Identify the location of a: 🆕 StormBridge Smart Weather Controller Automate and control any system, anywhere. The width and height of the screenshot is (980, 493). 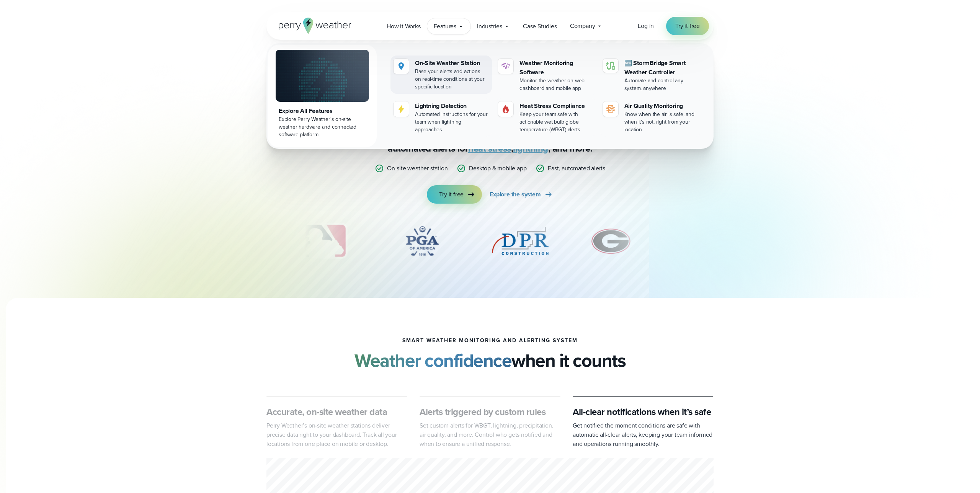
(651, 75).